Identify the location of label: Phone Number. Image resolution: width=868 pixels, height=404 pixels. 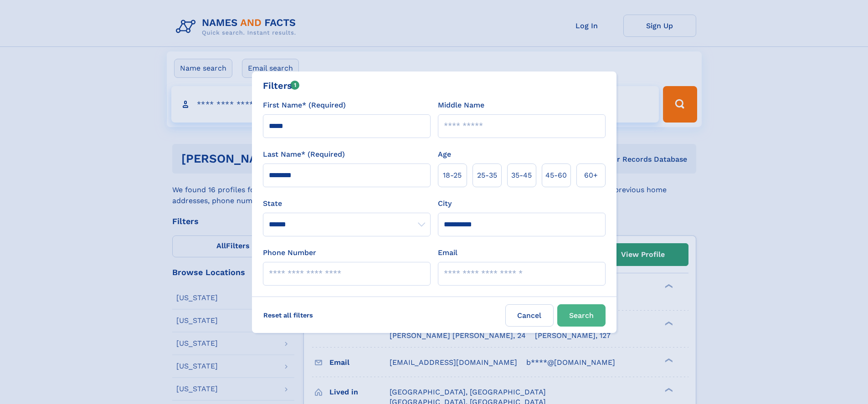
(289, 253).